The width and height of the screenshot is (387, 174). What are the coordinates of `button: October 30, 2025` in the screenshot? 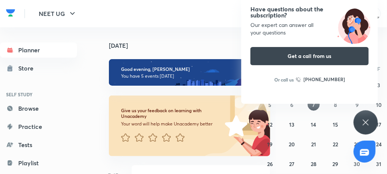 It's located at (357, 164).